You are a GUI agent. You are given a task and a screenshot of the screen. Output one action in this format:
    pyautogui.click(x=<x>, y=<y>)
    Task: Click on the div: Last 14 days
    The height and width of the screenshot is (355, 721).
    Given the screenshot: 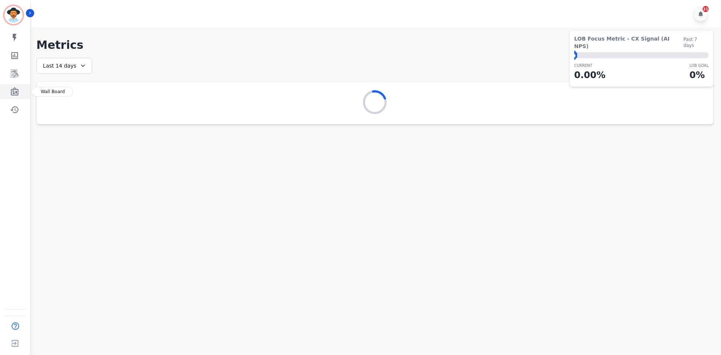 What is the action you would take?
    pyautogui.click(x=64, y=66)
    